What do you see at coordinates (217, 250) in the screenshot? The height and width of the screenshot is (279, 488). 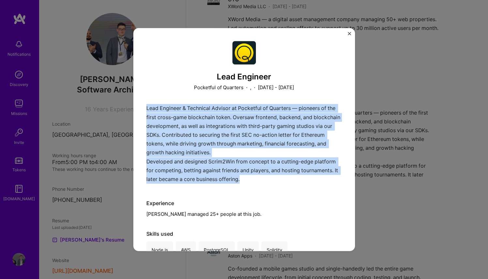 I see `div: PostgreSQL` at bounding box center [217, 250].